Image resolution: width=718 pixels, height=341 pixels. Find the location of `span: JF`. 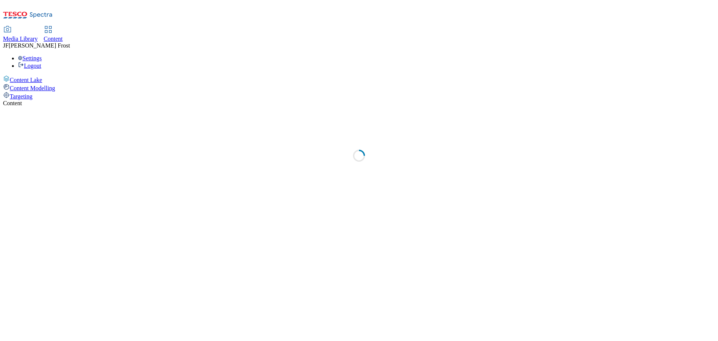

span: JF is located at coordinates (6, 45).